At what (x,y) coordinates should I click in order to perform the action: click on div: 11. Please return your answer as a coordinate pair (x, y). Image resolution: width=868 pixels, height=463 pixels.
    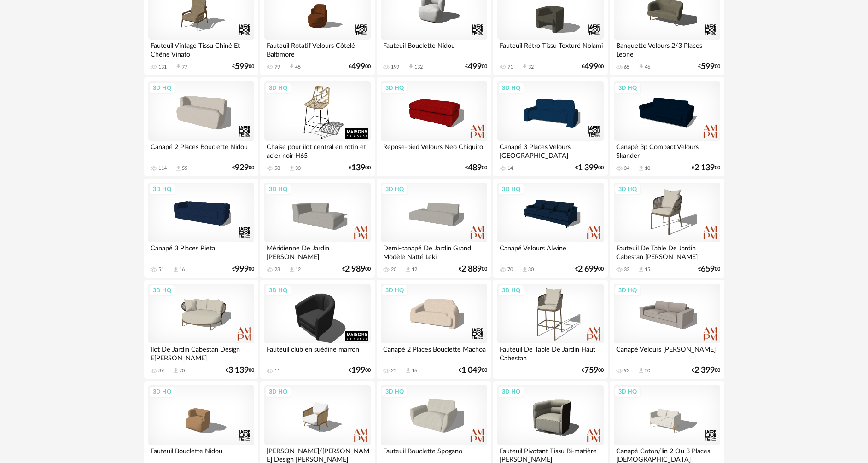
    Looking at the image, I should click on (278, 371).